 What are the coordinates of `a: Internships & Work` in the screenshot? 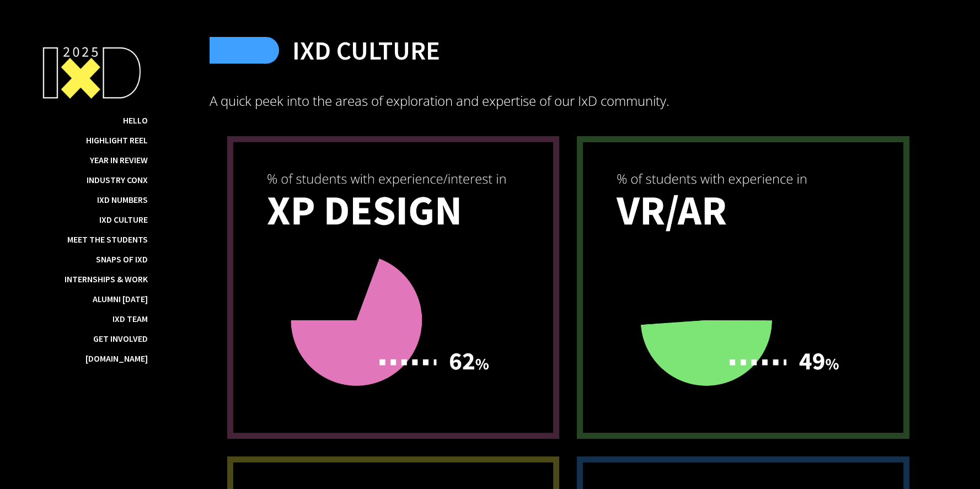 It's located at (106, 279).